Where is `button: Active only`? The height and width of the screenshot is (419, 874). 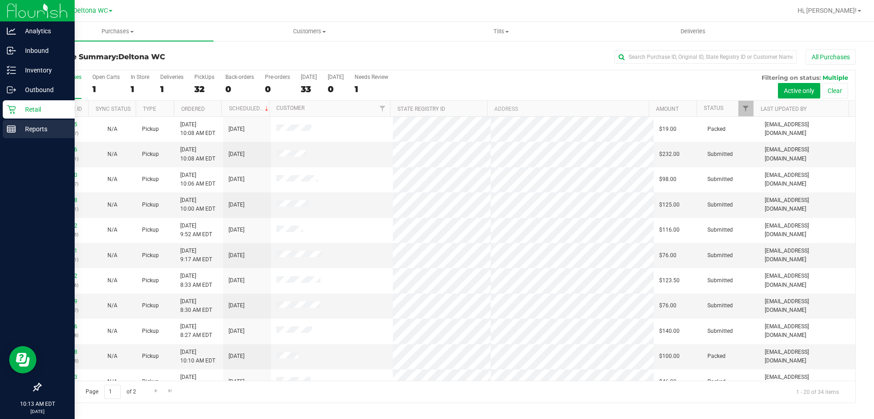
button: Active only is located at coordinates (799, 91).